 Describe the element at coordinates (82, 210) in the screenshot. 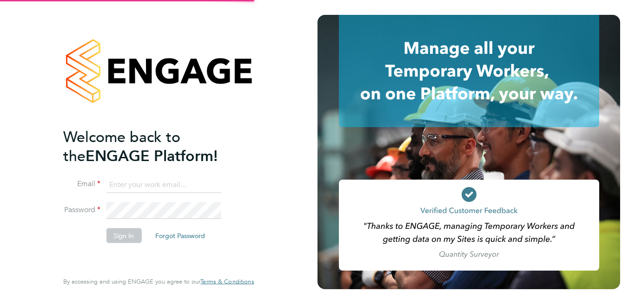

I see `label: Password` at that location.